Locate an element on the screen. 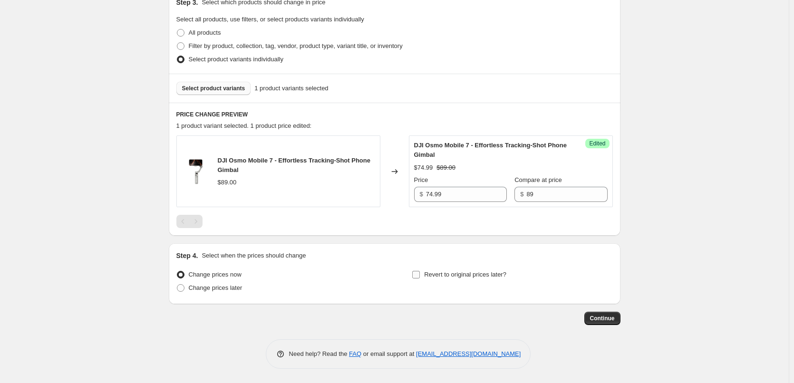 This screenshot has height=383, width=794. button: Select product variants is located at coordinates (213, 88).